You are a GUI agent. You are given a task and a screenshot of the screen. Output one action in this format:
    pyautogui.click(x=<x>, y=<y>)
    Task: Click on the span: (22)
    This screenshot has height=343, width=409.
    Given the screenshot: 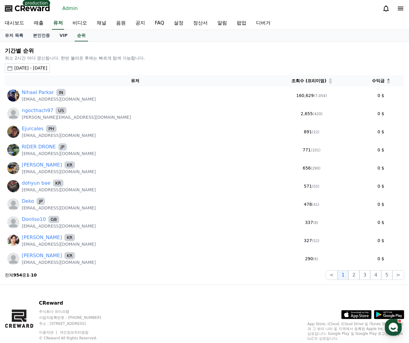 What is the action you would take?
    pyautogui.click(x=316, y=132)
    